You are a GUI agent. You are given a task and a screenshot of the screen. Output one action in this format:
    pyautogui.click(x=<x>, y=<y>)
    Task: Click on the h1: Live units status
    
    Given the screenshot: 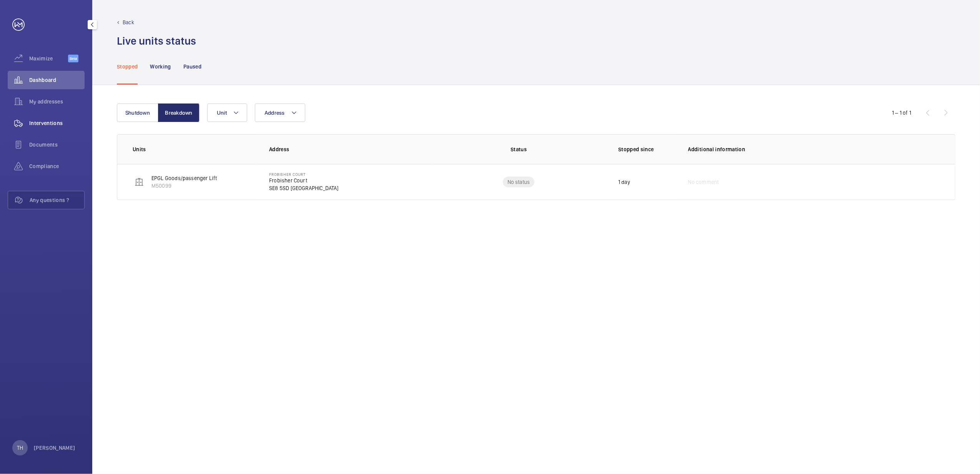 What is the action you would take?
    pyautogui.click(x=157, y=40)
    